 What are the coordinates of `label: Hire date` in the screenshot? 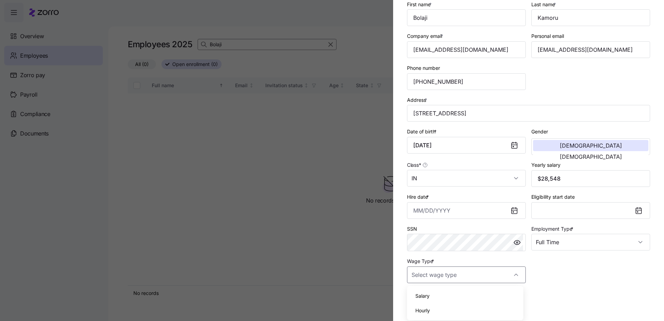 It's located at (418, 197).